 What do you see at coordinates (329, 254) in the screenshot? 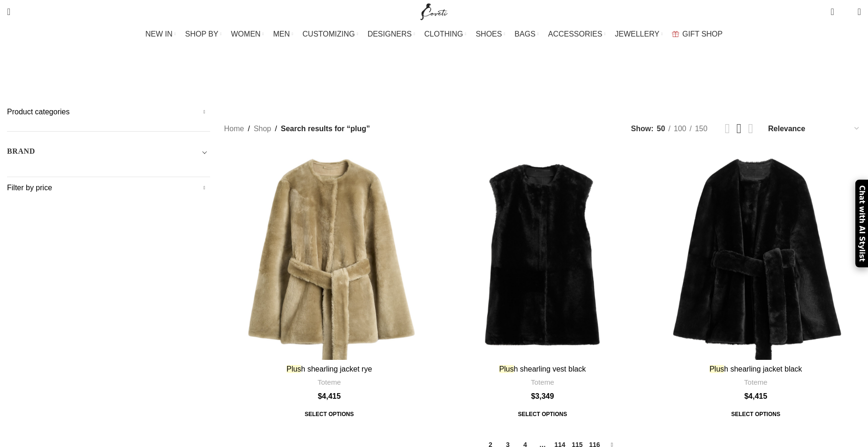
I see `a: <em class="algolia-search-highlight">Plus</em>h shearling jacket rye` at bounding box center [329, 254].